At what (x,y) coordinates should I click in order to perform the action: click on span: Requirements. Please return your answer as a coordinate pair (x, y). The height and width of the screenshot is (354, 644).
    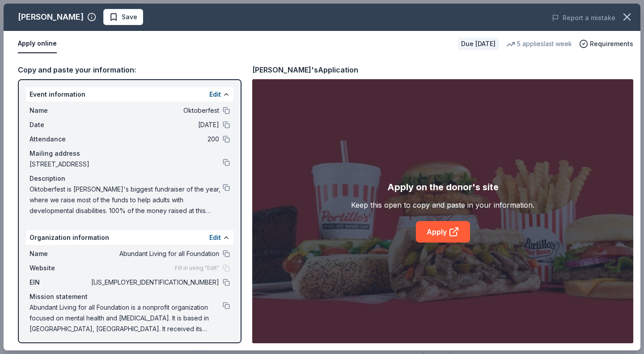
    Looking at the image, I should click on (611, 44).